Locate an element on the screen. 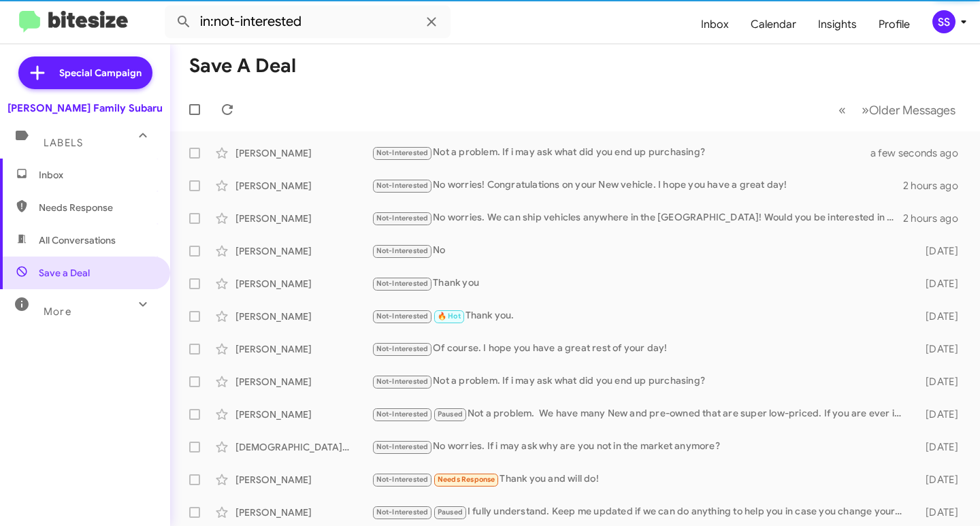 The width and height of the screenshot is (980, 526). div: No worries. If i may ask why are you not in the market anymore? is located at coordinates (640, 446).